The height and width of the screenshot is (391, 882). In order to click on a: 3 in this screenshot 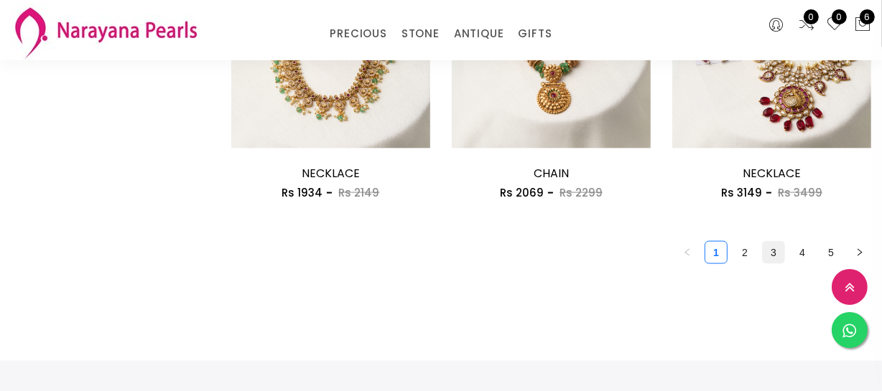, I will do `click(774, 253)`.